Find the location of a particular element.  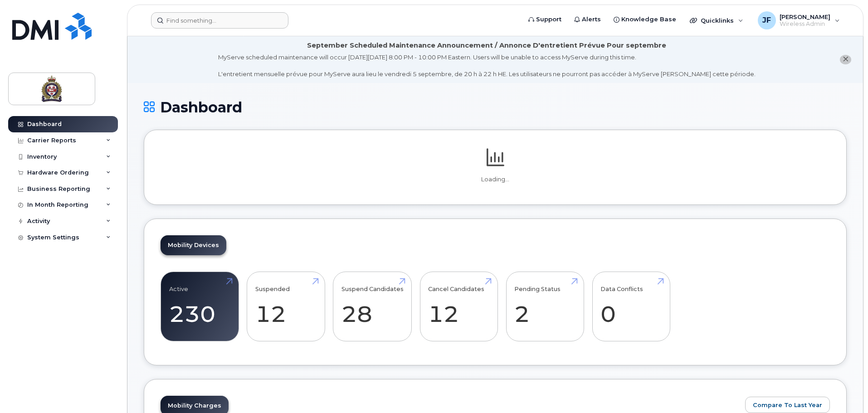

button: Compare To Last Year is located at coordinates (787, 405).